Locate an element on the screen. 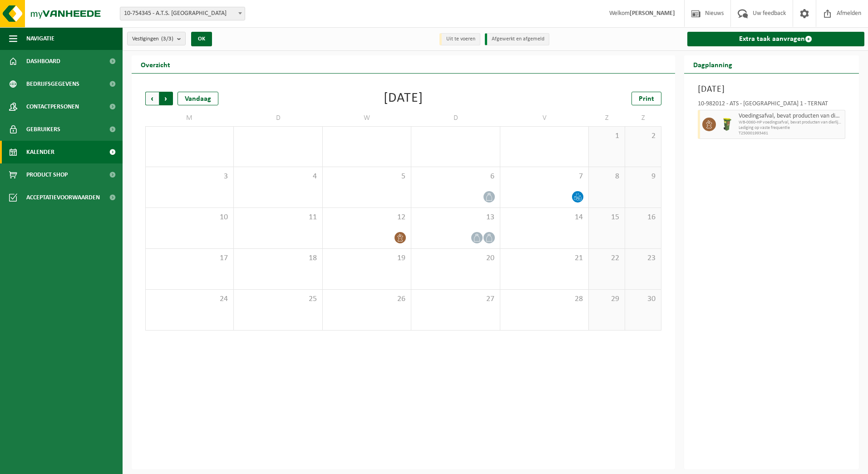 This screenshot has width=868, height=474. span: 10-754345 - A.T.S. BRUSSEL - MERELBEKE is located at coordinates (183, 14).